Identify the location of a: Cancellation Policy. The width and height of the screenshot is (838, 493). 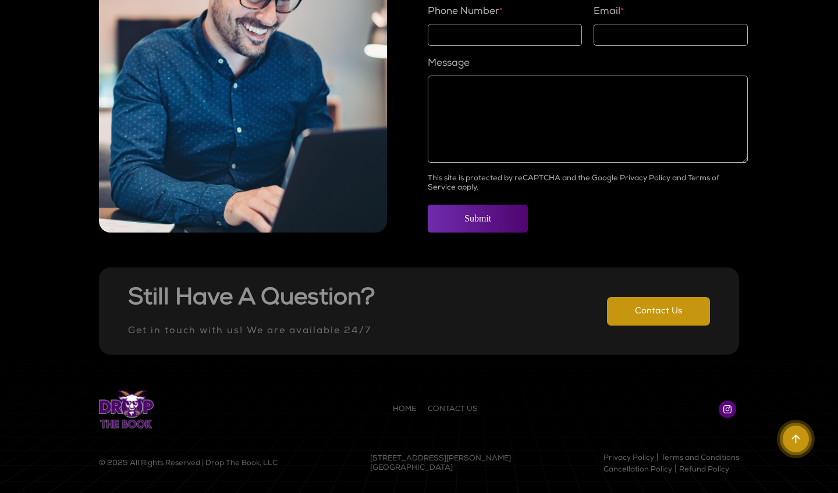
(638, 470).